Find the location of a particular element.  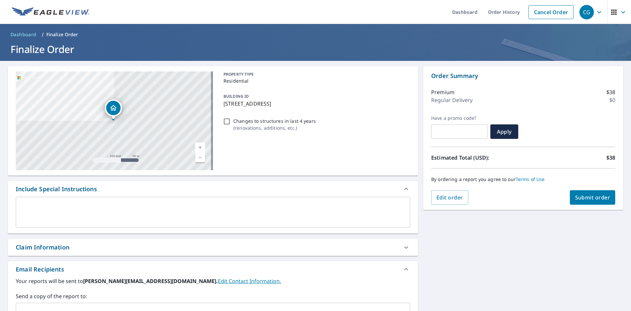

p: Residential is located at coordinates (316, 81).